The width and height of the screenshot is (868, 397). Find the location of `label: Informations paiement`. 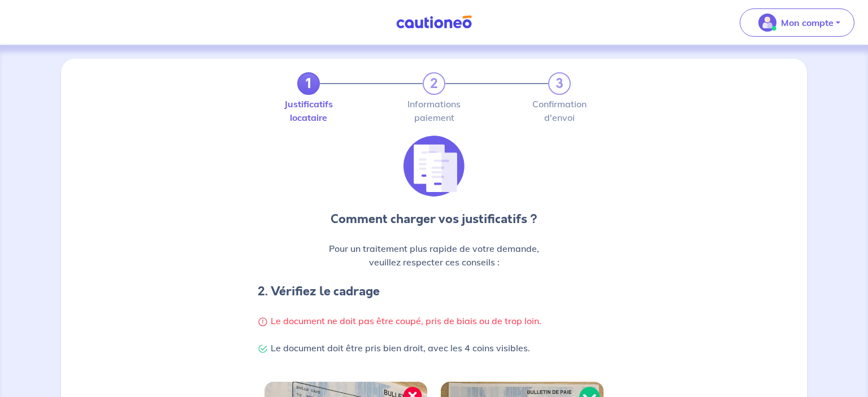

label: Informations paiement is located at coordinates (434, 111).